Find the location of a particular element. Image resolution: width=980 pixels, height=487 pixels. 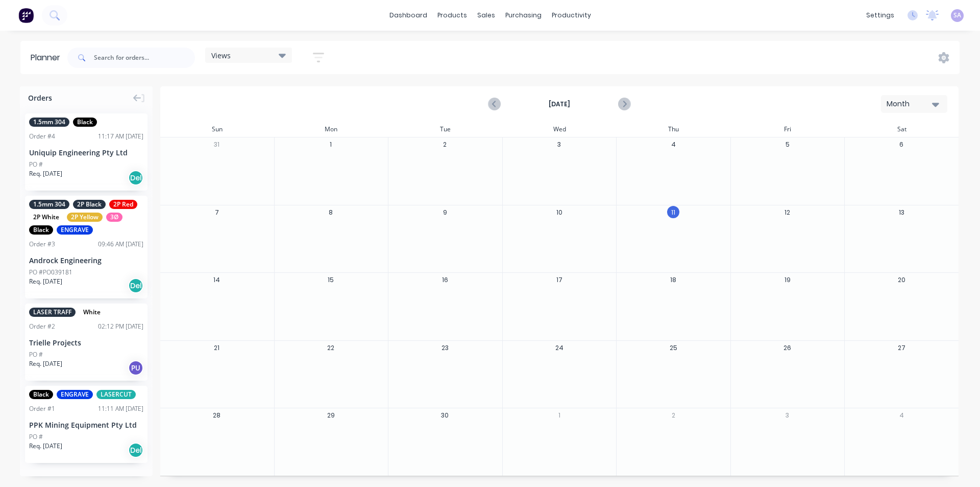

button: 17 is located at coordinates (559, 280).